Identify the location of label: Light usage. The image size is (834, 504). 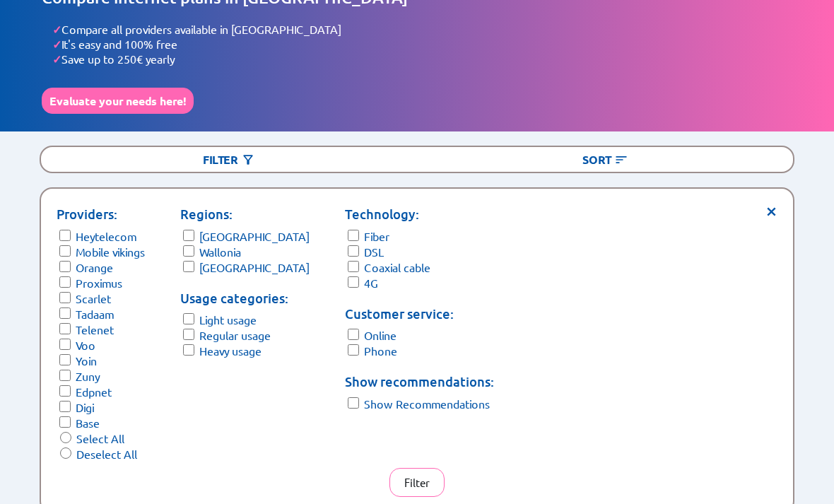
(227, 319).